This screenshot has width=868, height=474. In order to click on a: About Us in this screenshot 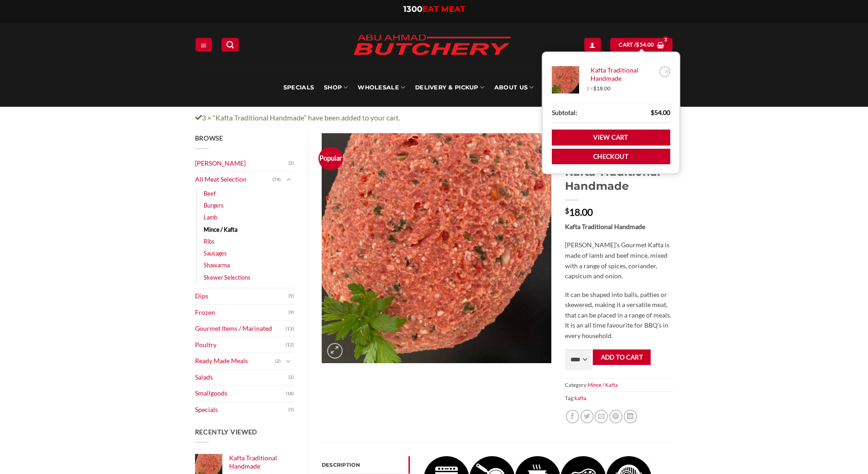, I will do `click(514, 87)`.